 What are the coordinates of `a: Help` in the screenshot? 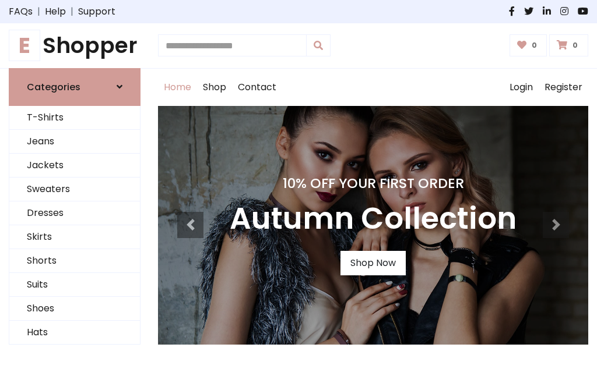 It's located at (55, 12).